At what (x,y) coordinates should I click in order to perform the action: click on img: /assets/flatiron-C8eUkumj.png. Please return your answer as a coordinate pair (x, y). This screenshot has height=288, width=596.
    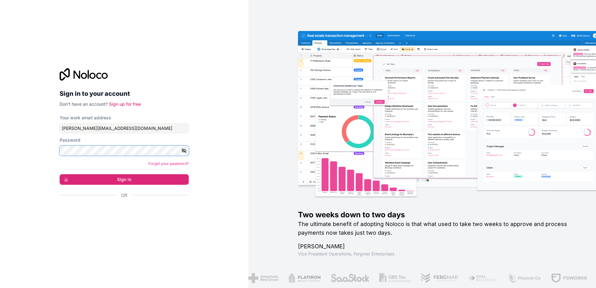
    Looking at the image, I should click on (304, 278).